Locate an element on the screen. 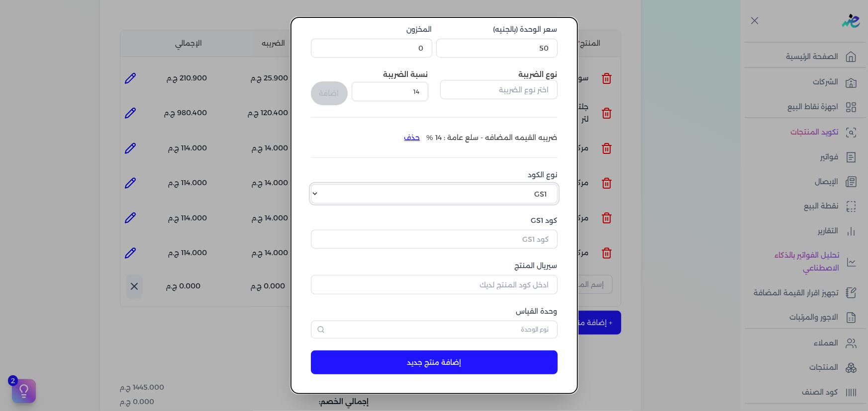 The height and width of the screenshot is (411, 868). input: نوع الوحدة is located at coordinates (434, 330).